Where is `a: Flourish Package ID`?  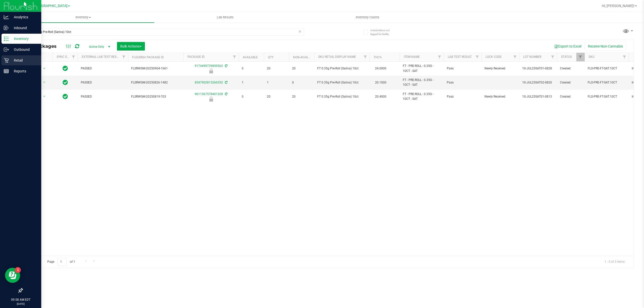
a: Flourish Package ID is located at coordinates (148, 58).